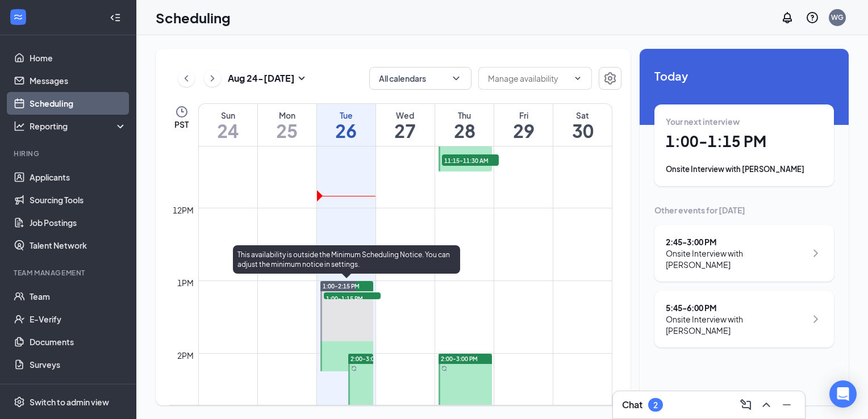 This screenshot has width=868, height=419. What do you see at coordinates (340, 286) in the screenshot?
I see `span: 1:00-2:15 PM` at bounding box center [340, 286].